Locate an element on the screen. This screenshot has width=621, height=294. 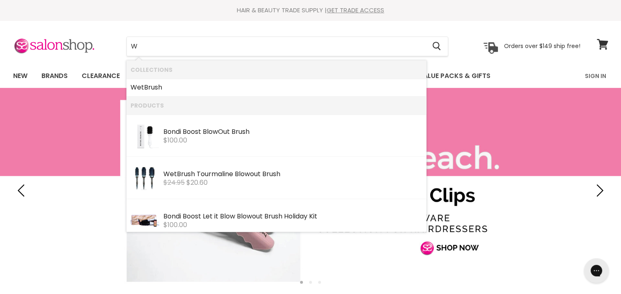
button: Next is located at coordinates (598, 190).